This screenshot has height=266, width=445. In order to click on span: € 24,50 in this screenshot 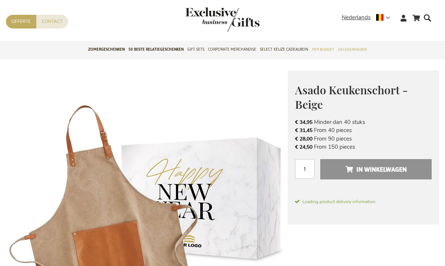, I will do `click(304, 147)`.